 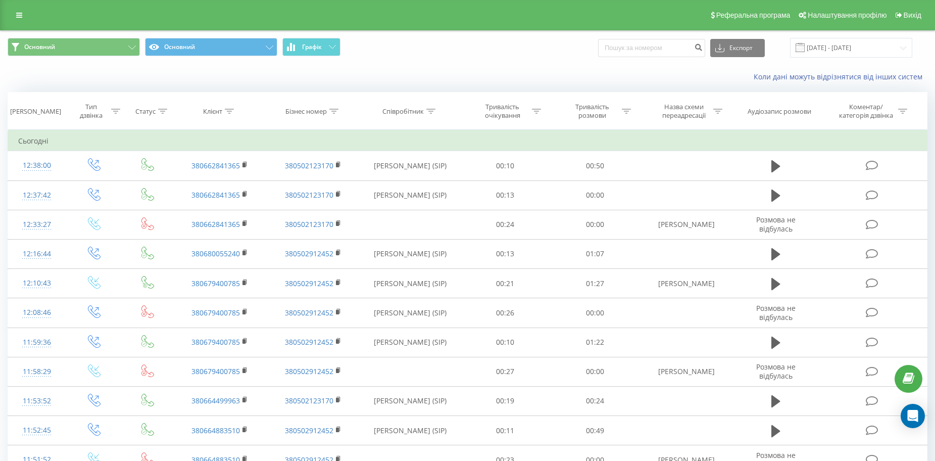 I want to click on td: 00:26, so click(x=505, y=313).